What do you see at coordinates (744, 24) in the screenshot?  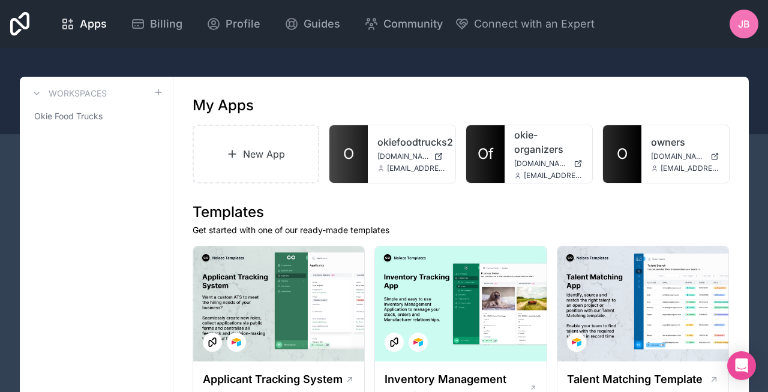 I see `span: JB` at bounding box center [744, 24].